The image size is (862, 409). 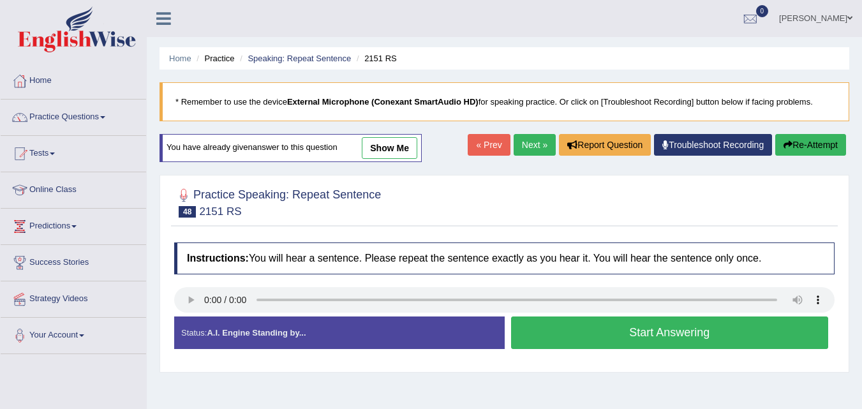 What do you see at coordinates (489, 145) in the screenshot?
I see `a: « Prev` at bounding box center [489, 145].